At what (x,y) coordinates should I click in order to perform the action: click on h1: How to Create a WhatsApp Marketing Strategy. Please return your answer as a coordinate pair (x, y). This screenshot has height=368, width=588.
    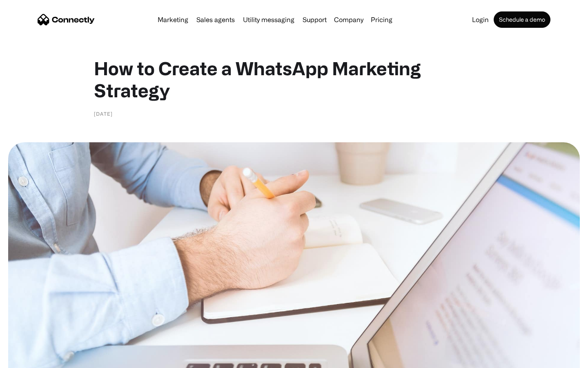
    Looking at the image, I should click on (294, 80).